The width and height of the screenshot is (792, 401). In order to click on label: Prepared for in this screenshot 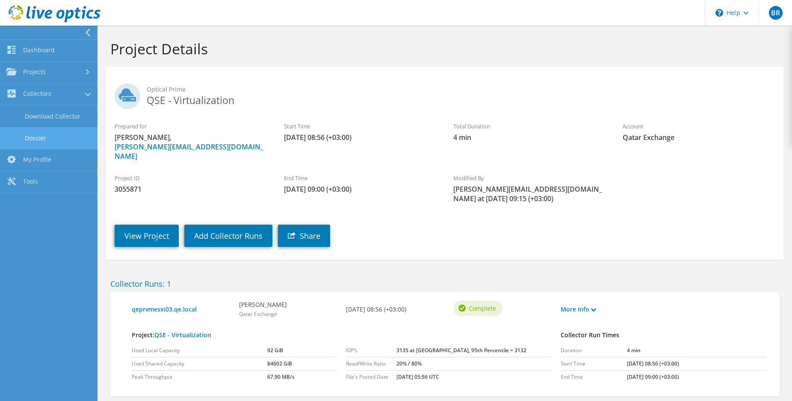, I will do `click(191, 126)`.